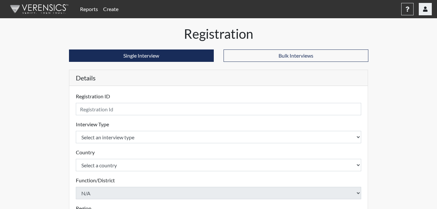 This screenshot has width=437, height=209. Describe the element at coordinates (111, 9) in the screenshot. I see `a: Create` at that location.